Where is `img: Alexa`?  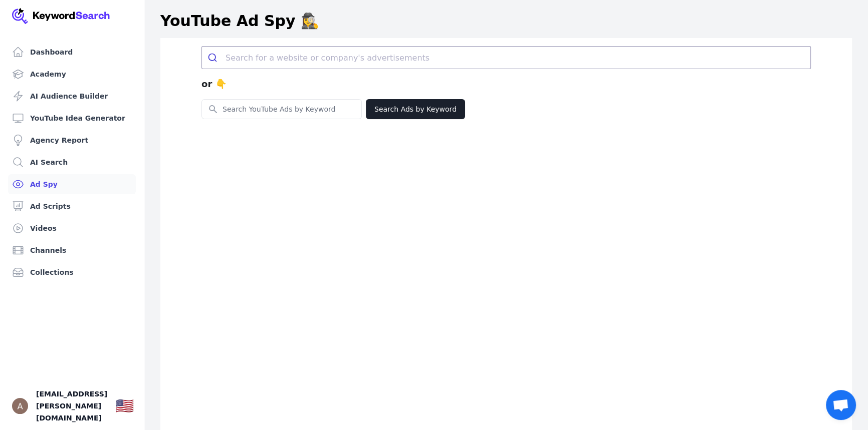
img: Alexa is located at coordinates (20, 406).